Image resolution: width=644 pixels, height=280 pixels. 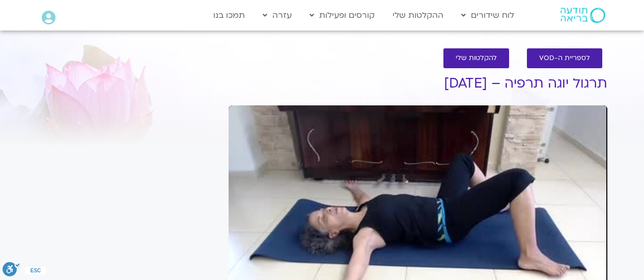 I want to click on img: תודעה בריאה, so click(x=583, y=16).